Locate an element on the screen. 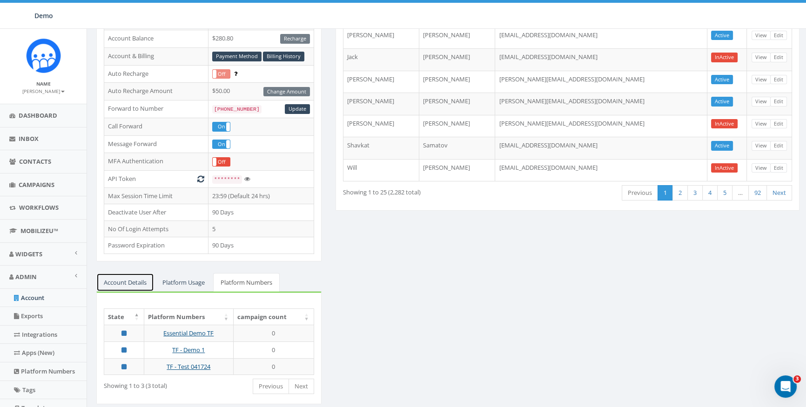 The height and width of the screenshot is (407, 806). a: 1 is located at coordinates (665, 193).